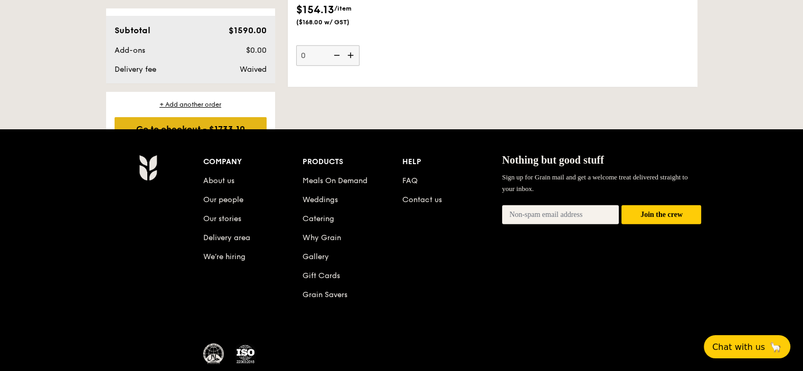 The width and height of the screenshot is (803, 371). Describe the element at coordinates (224, 257) in the screenshot. I see `a: We’re hiring` at that location.